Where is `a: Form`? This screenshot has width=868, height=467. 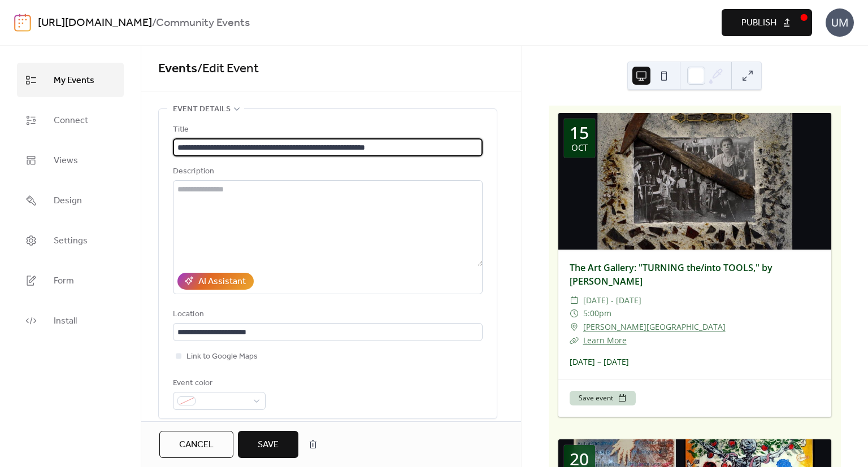
a: Form is located at coordinates (70, 280).